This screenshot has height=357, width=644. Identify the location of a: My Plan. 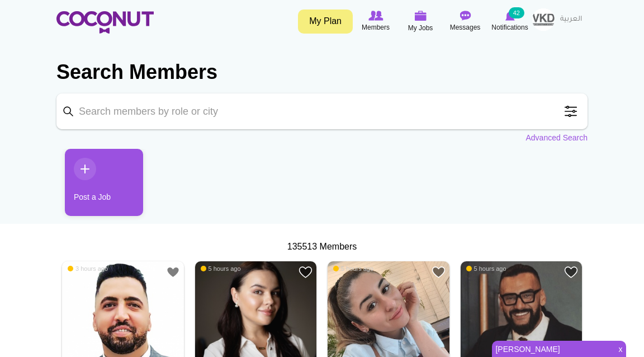
(325, 21).